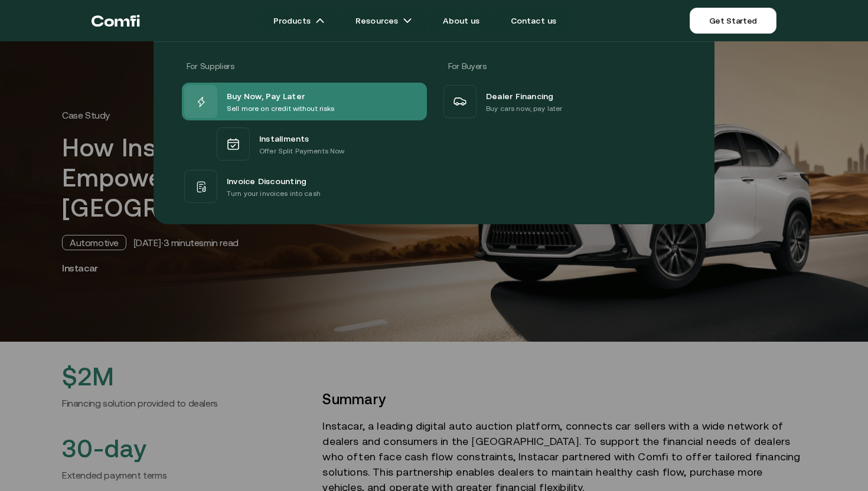 The image size is (868, 491). Describe the element at coordinates (563, 101) in the screenshot. I see `a: Dealer FinancingBuy cars now, pay later` at that location.